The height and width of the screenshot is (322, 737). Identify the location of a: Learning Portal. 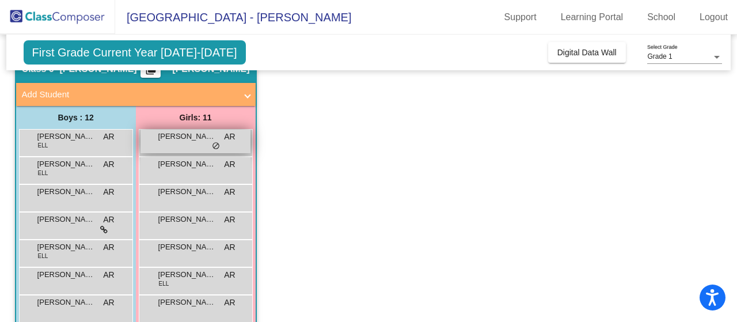
(592, 17).